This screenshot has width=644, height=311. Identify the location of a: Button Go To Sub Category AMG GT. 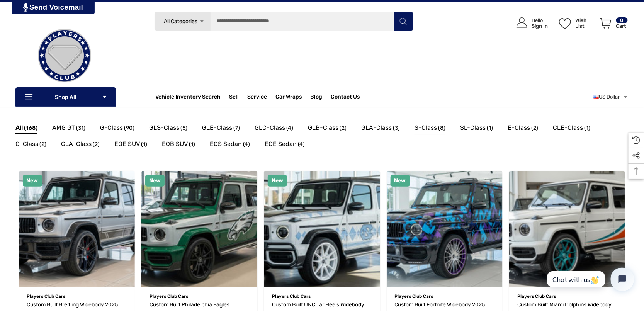
(69, 129).